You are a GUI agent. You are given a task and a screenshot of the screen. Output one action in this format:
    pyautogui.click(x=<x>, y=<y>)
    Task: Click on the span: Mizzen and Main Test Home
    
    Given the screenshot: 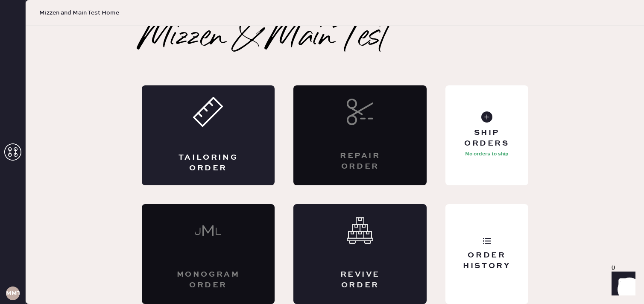 What is the action you would take?
    pyautogui.click(x=79, y=13)
    